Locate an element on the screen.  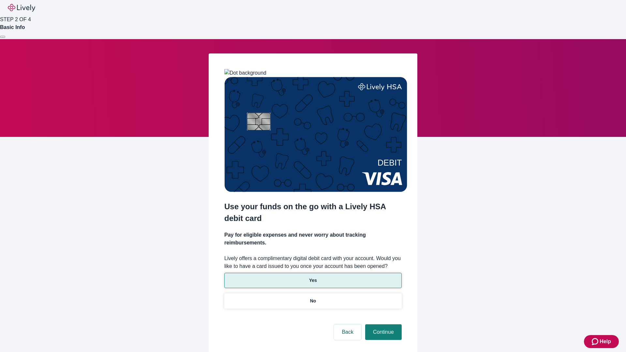
button: Continue is located at coordinates (383, 332).